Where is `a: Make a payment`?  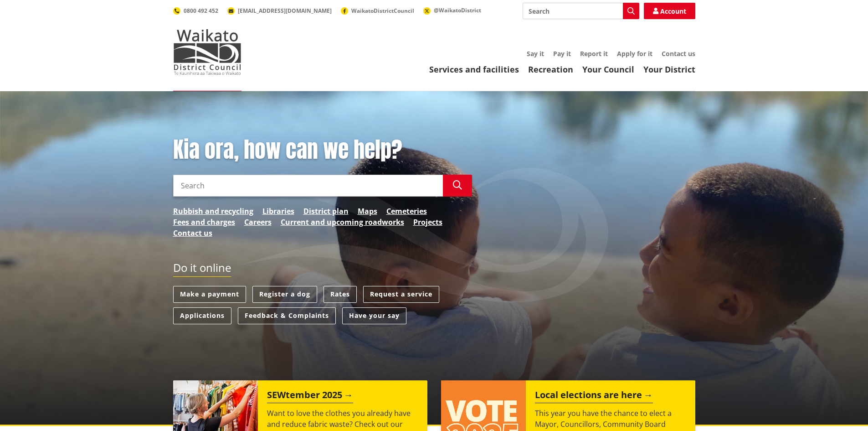 a: Make a payment is located at coordinates (210, 294).